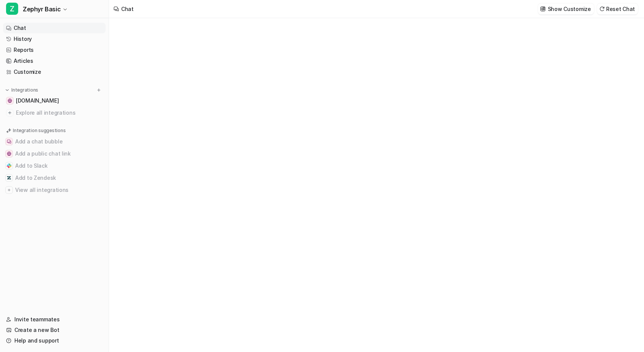  I want to click on a: Explore all integrations, so click(54, 113).